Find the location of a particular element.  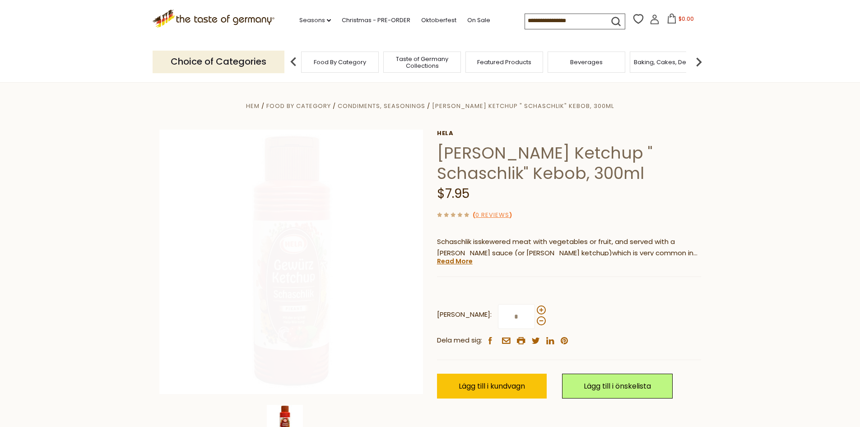

a: 0 Reviews is located at coordinates (492, 215).